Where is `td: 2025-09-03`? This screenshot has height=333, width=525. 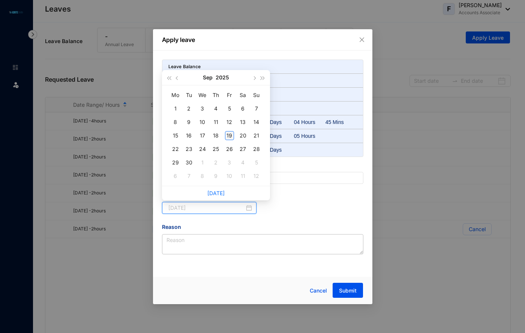
td: 2025-09-03 is located at coordinates (202, 109).